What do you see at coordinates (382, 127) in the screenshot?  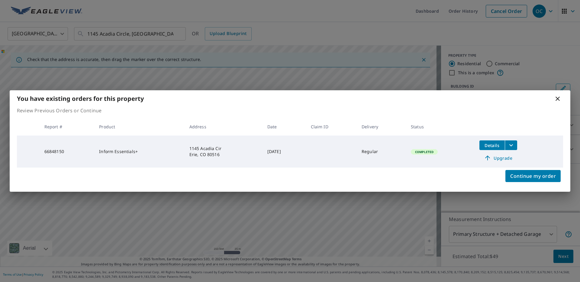 I see `th: Delivery` at bounding box center [382, 127].